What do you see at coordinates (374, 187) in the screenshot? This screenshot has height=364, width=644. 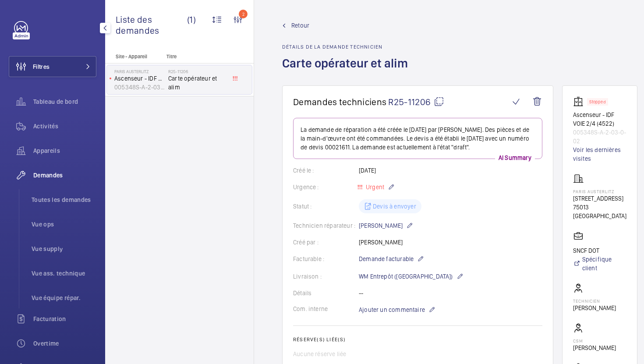 I see `span: Urgent` at bounding box center [374, 187].